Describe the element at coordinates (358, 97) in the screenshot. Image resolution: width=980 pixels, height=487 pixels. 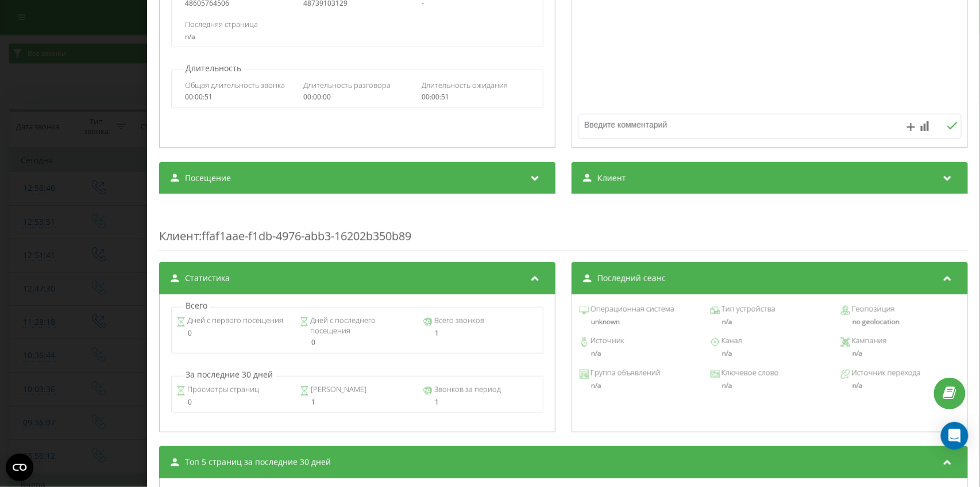
I see `div: 00:00:00` at that location.